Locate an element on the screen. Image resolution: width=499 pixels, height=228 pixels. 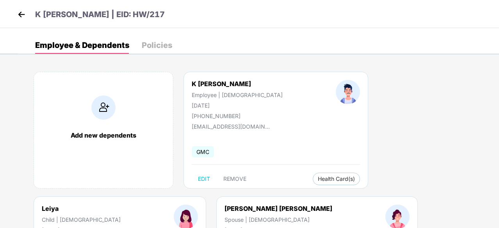
img: addIcon is located at coordinates (103, 108).